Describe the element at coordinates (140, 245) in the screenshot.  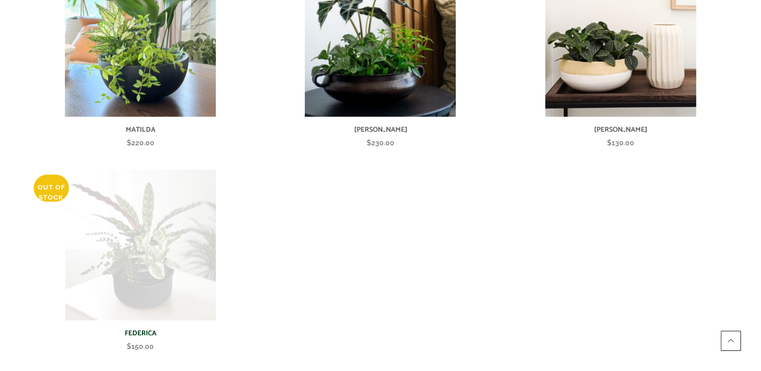
I see `img: FEDERICA` at that location.